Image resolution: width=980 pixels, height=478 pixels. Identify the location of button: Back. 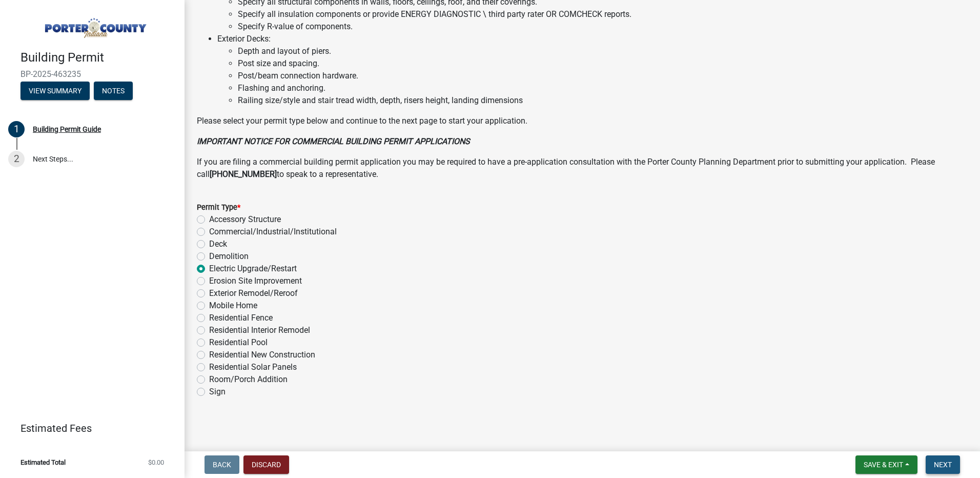
(222, 465).